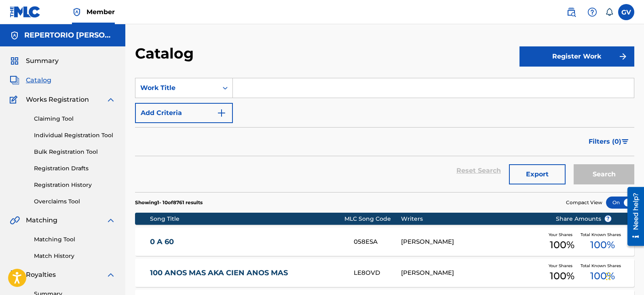 The image size is (644, 295). I want to click on button: Export, so click(537, 174).